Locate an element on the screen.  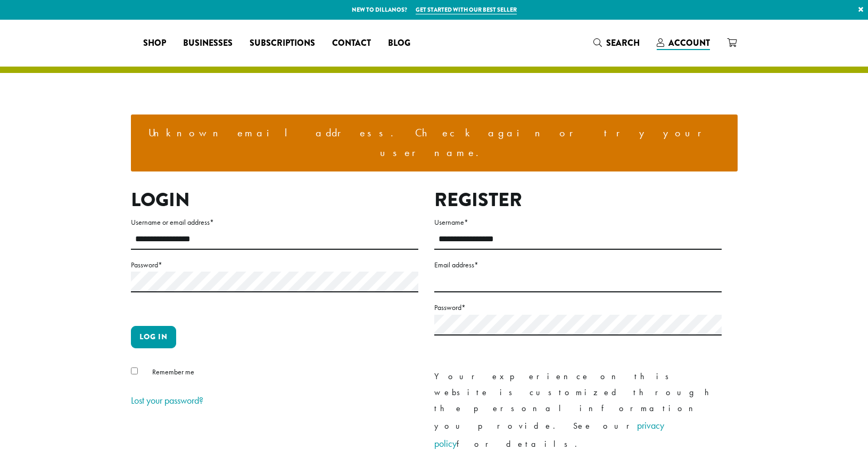
span: Account is located at coordinates (689, 43).